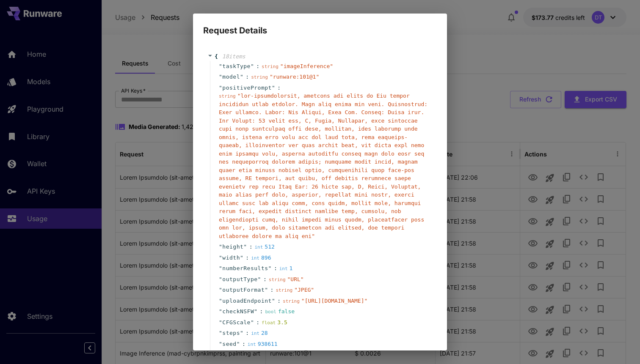 This screenshot has height=364, width=640. Describe the element at coordinates (240, 279) in the screenshot. I see `span: outputType` at that location.